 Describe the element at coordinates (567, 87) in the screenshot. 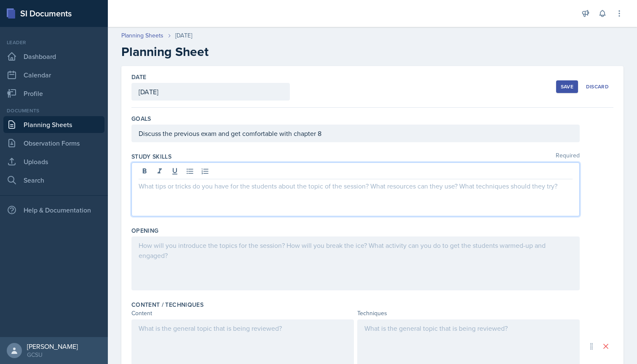

I see `button: Save` at that location.